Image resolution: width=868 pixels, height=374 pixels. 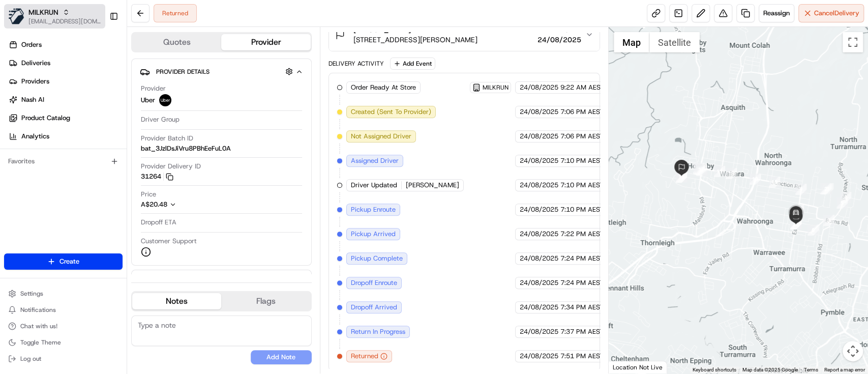 I want to click on button: MILKRUN, so click(x=43, y=12).